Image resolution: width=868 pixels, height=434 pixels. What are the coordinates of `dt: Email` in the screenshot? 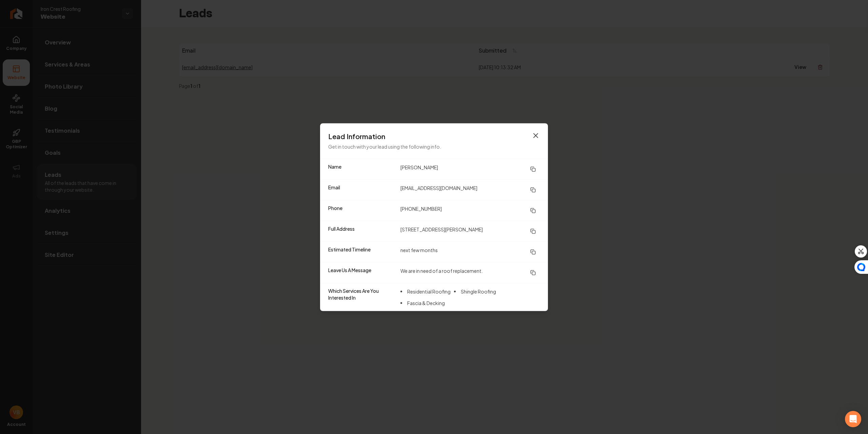 It's located at (361, 190).